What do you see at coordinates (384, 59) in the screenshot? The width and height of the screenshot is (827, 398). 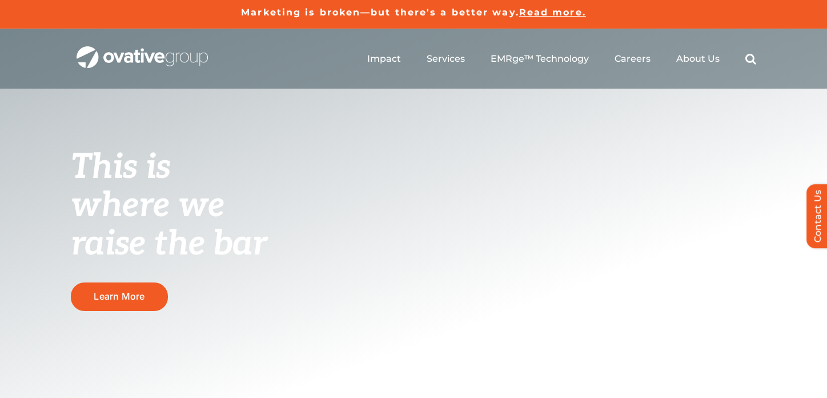 I see `span: Impact` at bounding box center [384, 59].